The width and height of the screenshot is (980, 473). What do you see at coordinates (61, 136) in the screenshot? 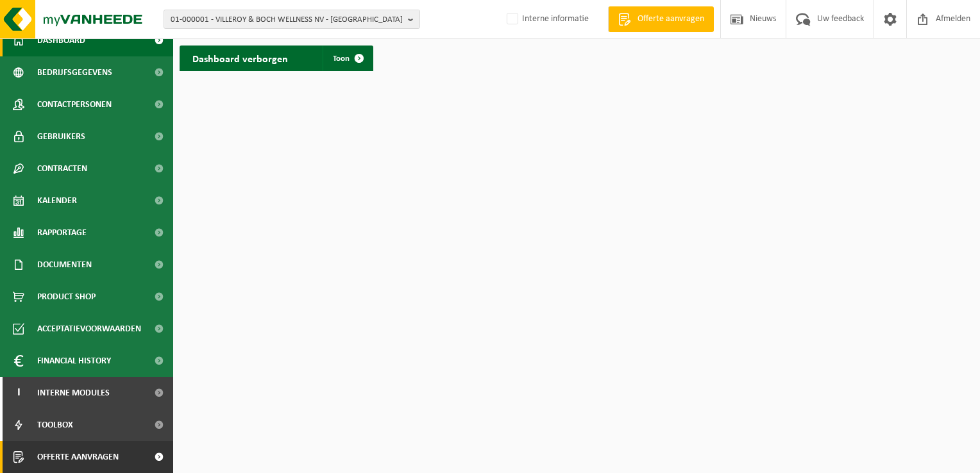
I see `span: Gebruikers` at bounding box center [61, 136].